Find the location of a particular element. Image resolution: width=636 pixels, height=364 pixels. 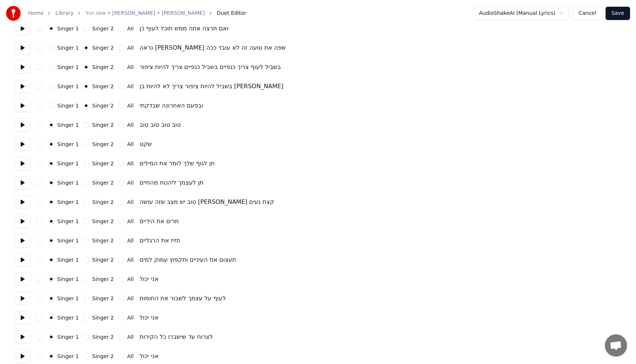

div: לצרוח עד שישברו כל הקירות is located at coordinates (176, 337).